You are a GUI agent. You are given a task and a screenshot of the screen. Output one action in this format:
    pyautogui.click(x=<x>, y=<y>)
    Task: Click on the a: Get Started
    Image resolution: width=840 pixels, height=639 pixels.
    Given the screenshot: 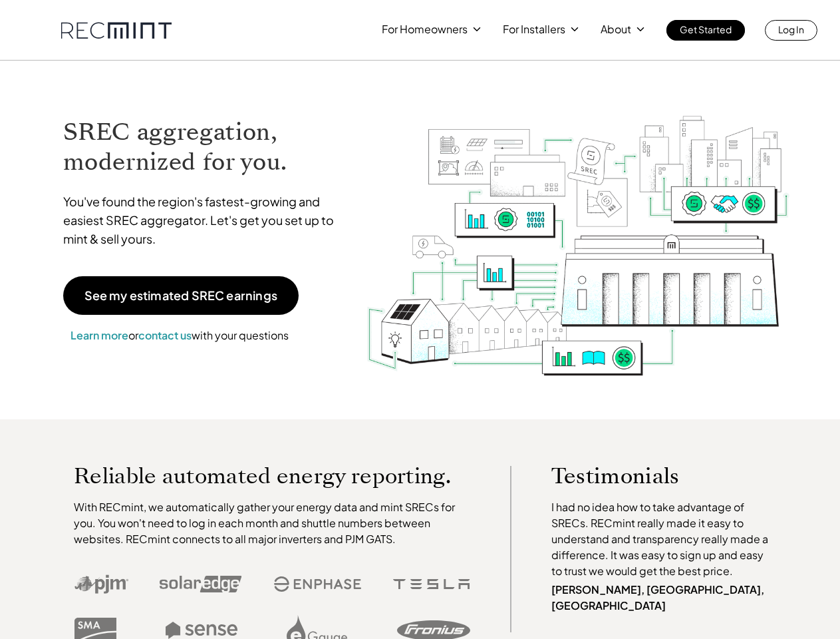 What is the action you would take?
    pyautogui.click(x=706, y=30)
    